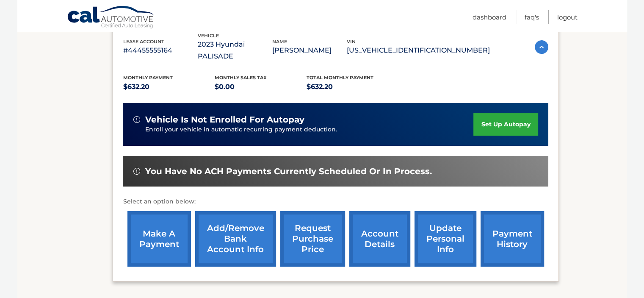  I want to click on span: You have no ACH payments currently scheduled or in process., so click(289, 171).